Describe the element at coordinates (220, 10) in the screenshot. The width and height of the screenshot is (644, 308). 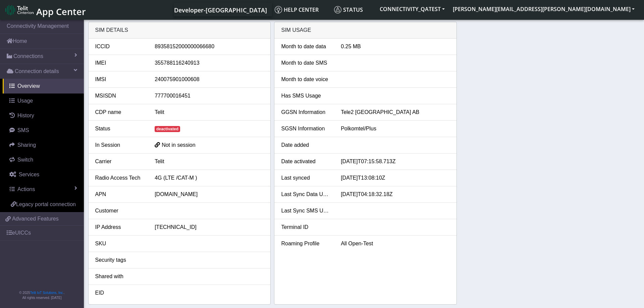
I see `a: Your current platform instance` at that location.